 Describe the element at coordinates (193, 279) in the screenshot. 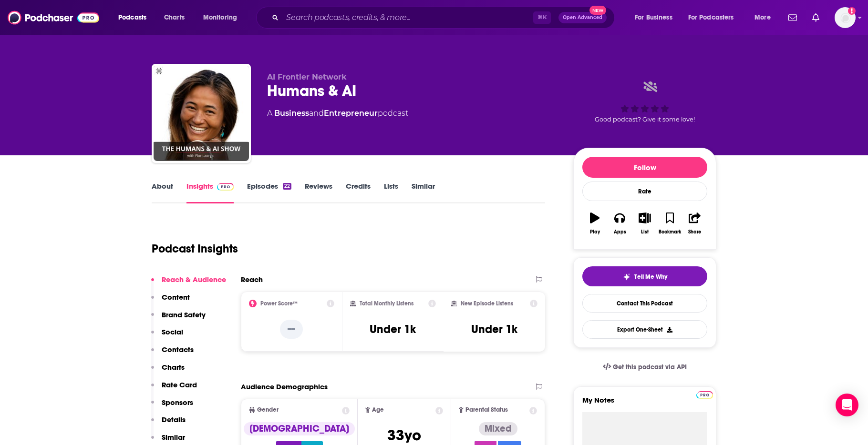

I see `p: Reach & Audience` at that location.